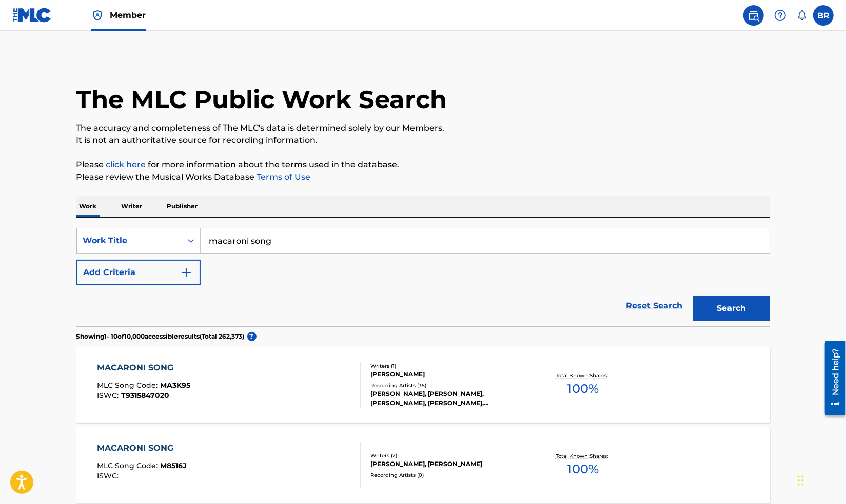 The width and height of the screenshot is (846, 504). I want to click on div: Work Title, so click(130, 241).